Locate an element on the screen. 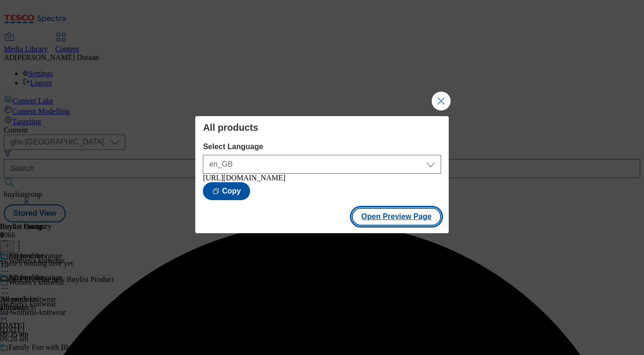  button: Open Preview Page is located at coordinates (396, 217).